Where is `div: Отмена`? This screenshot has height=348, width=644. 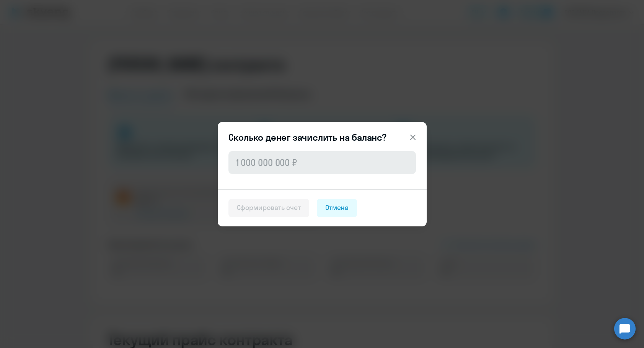
div: Отмена is located at coordinates (337, 207).